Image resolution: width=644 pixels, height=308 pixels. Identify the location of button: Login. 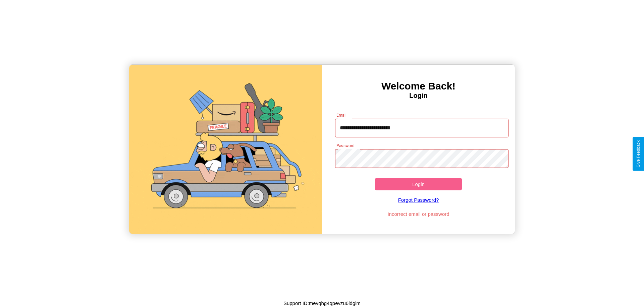
(418, 184).